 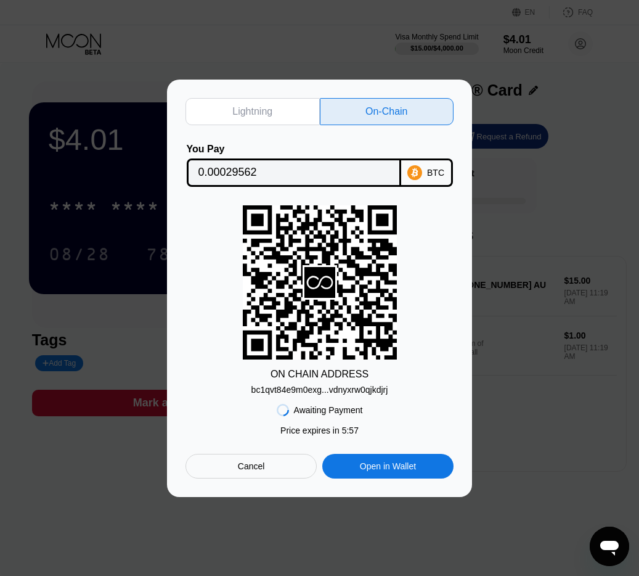 What do you see at coordinates (388, 466) in the screenshot?
I see `div: Open in Wallet` at bounding box center [388, 466].